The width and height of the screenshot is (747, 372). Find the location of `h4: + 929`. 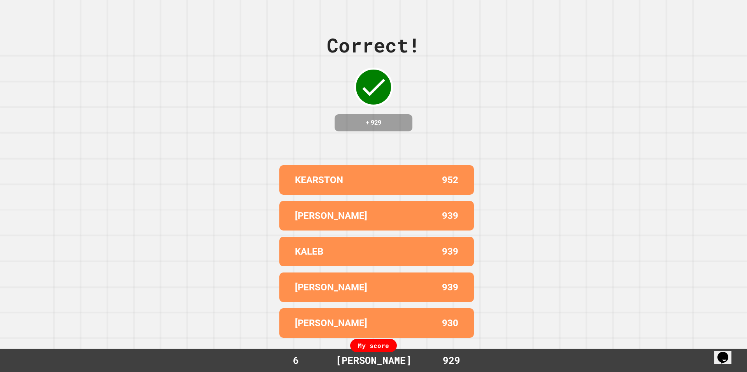

h4: + 929 is located at coordinates (373, 123).